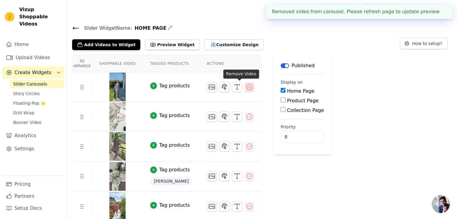  What do you see at coordinates (37, 123) in the screenshot?
I see `a: Banner Video` at bounding box center [37, 123].